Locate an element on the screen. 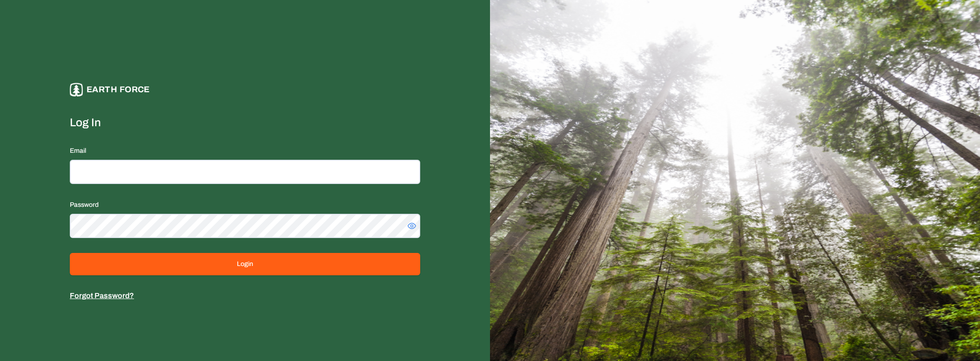 Image resolution: width=980 pixels, height=361 pixels. p: Forgot Password? is located at coordinates (245, 296).